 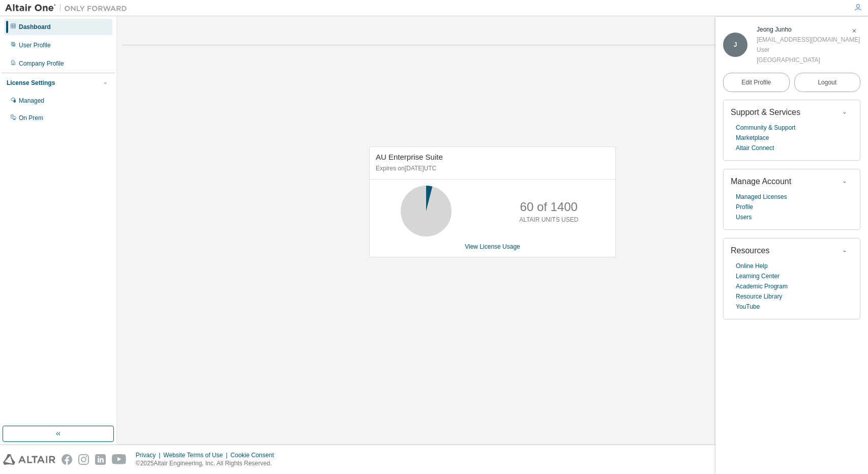 I want to click on a: Resource Library, so click(x=759, y=297).